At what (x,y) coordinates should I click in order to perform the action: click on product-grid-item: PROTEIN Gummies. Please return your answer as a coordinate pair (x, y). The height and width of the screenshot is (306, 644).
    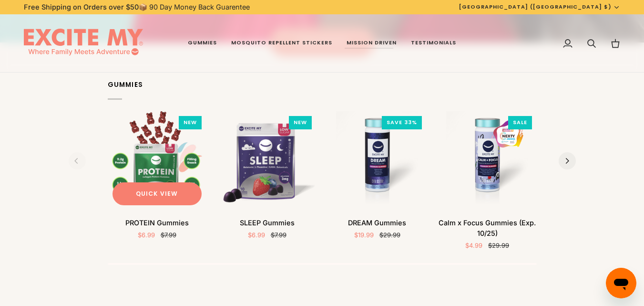
    Looking at the image, I should click on (157, 175).